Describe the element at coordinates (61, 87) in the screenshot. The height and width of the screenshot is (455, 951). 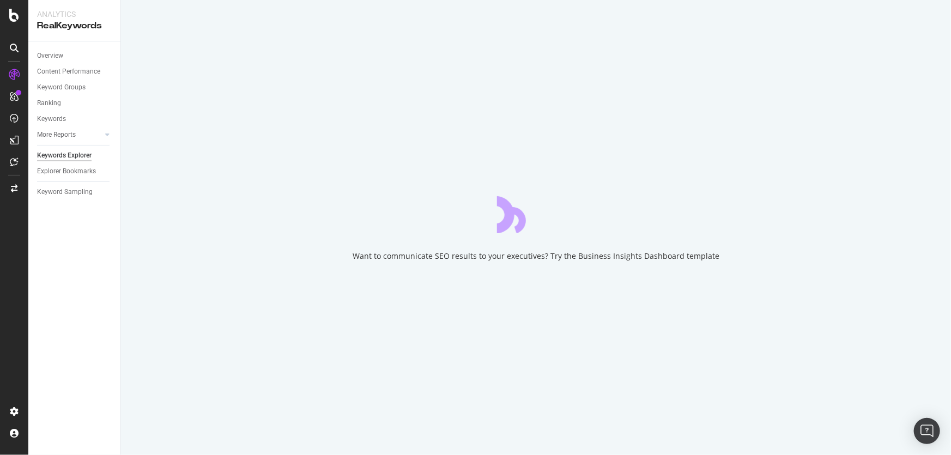
I see `div: Keyword Groups` at that location.